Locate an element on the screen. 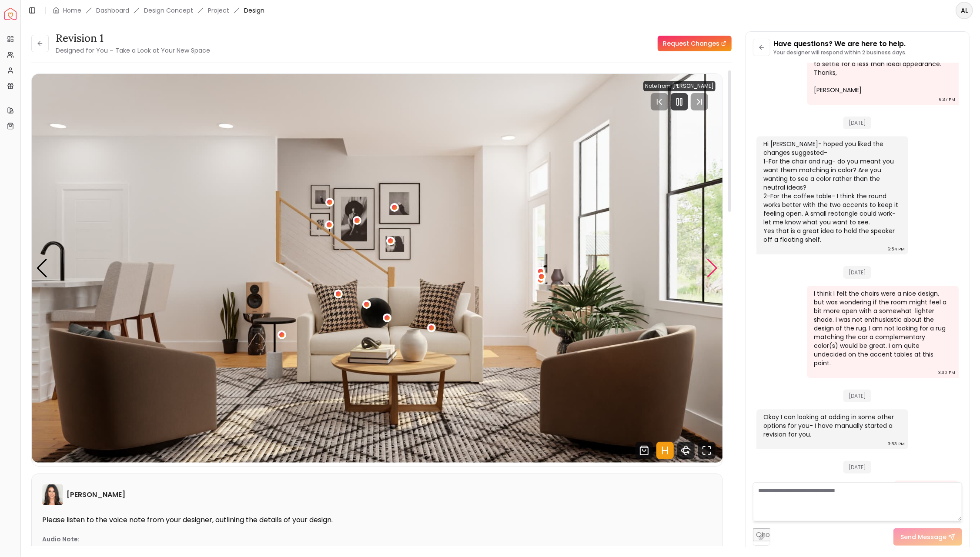 Image resolution: width=980 pixels, height=557 pixels. h3: Revision 1 is located at coordinates (133, 38).